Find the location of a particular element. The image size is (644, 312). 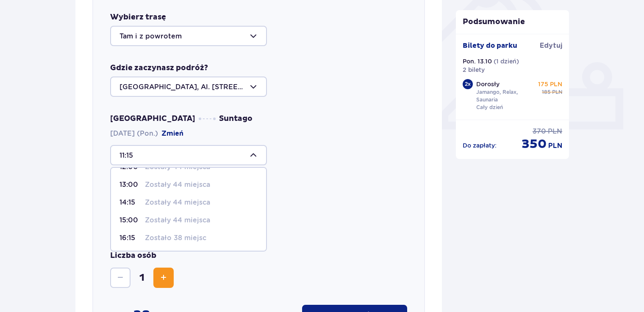

p: 15:00 is located at coordinates (130, 220).